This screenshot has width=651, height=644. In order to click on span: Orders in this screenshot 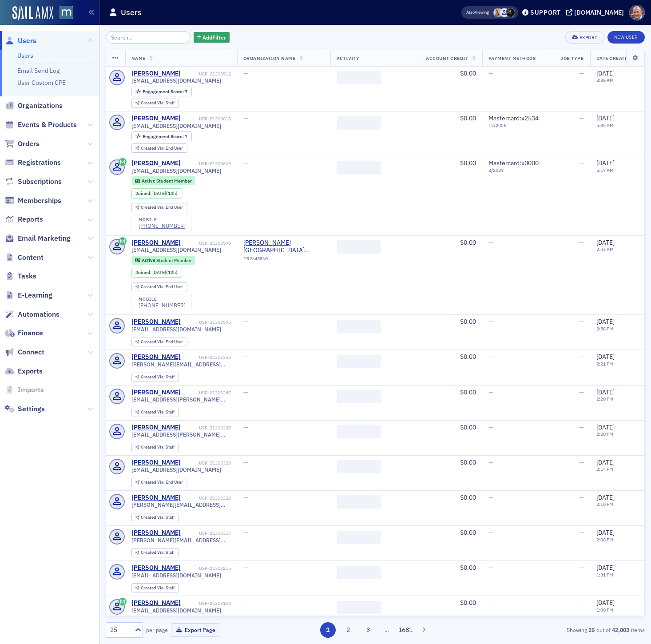, I will do `click(28, 144)`.